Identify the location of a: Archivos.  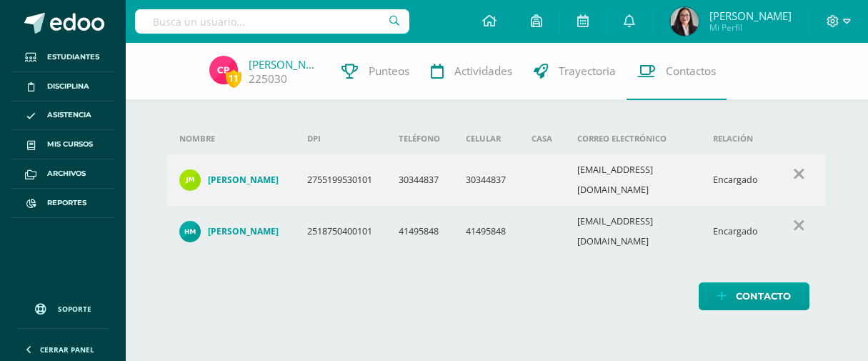
(63, 174).